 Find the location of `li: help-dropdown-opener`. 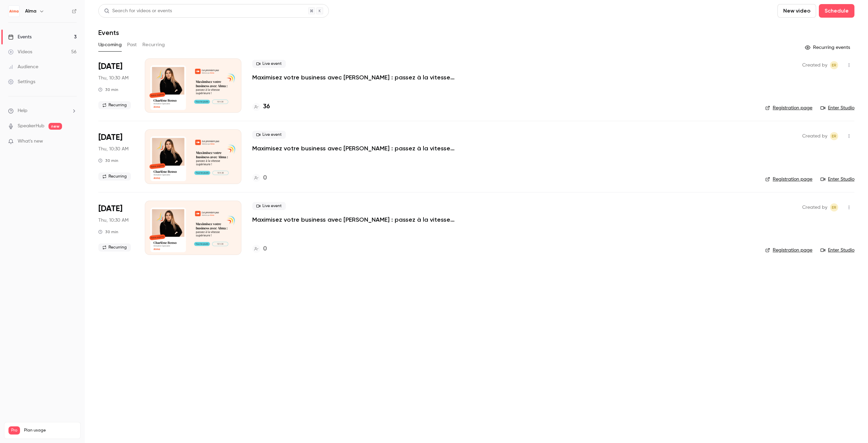

li: help-dropdown-opener is located at coordinates (43, 111).